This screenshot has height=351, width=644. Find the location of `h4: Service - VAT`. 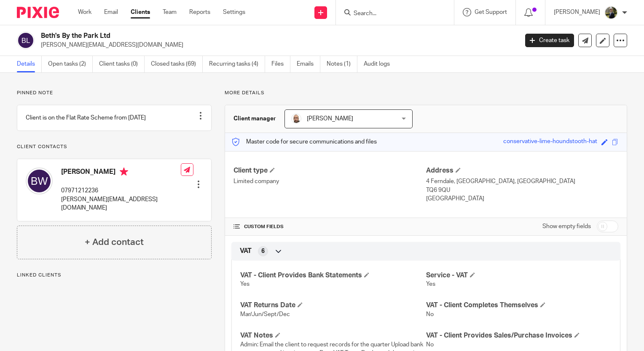

h4: Service - VAT is located at coordinates (519, 275).